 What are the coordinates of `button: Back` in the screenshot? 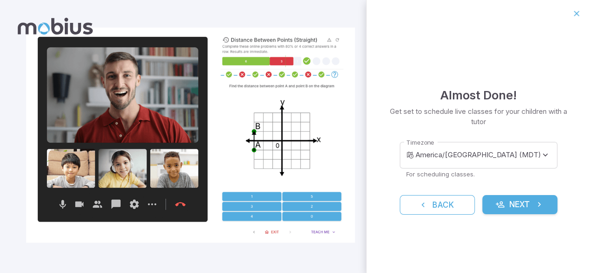 It's located at (437, 205).